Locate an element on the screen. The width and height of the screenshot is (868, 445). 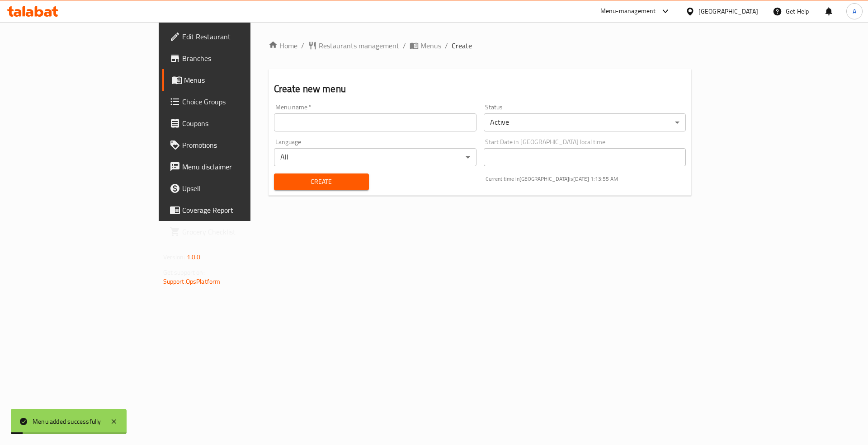
span: Restaurants management is located at coordinates (359, 46).